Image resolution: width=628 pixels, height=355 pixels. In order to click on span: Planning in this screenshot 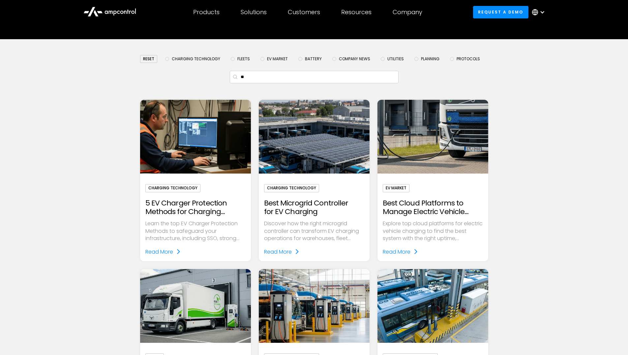, I will do `click(430, 59)`.